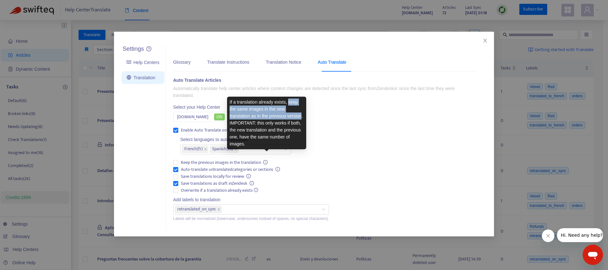  Describe the element at coordinates (143, 62) in the screenshot. I see `a: Help Centers` at that location.